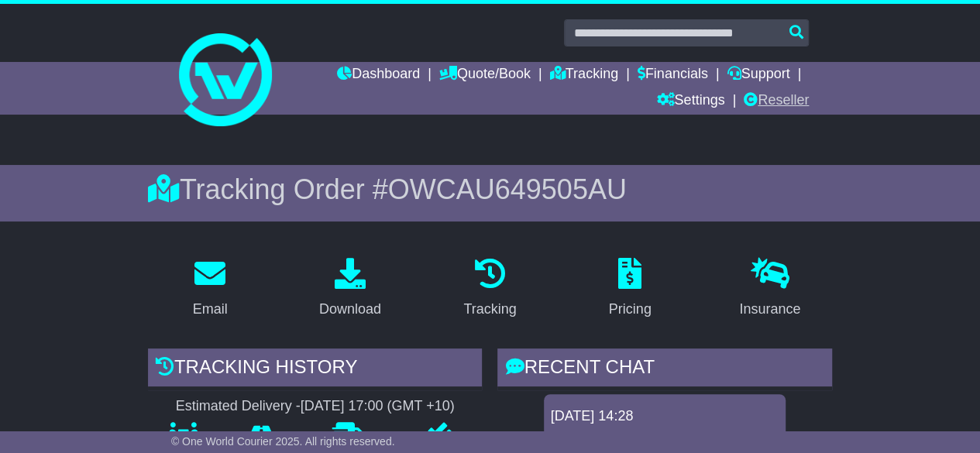  Describe the element at coordinates (283, 441) in the screenshot. I see `span: © One World Courier 2025. All rights reserved.` at that location.